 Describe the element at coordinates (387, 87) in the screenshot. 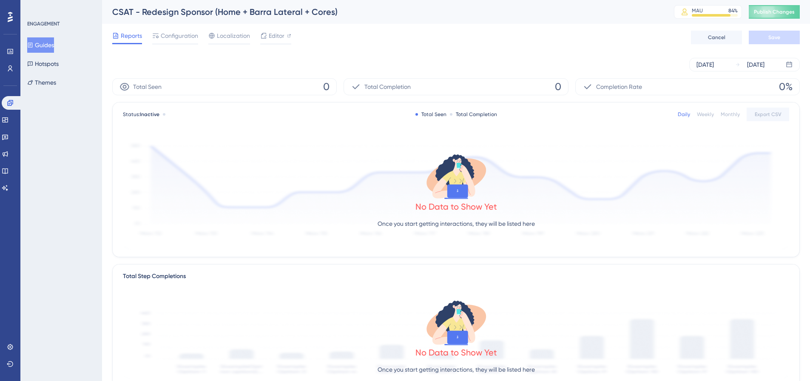

I see `span: Total Completion` at that location.